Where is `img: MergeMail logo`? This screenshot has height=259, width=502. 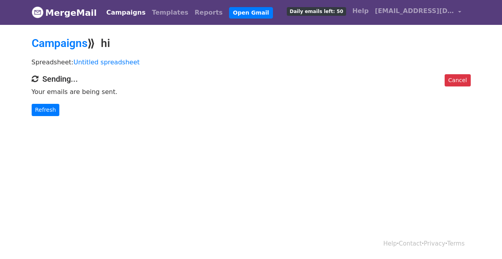 img: MergeMail logo is located at coordinates (38, 12).